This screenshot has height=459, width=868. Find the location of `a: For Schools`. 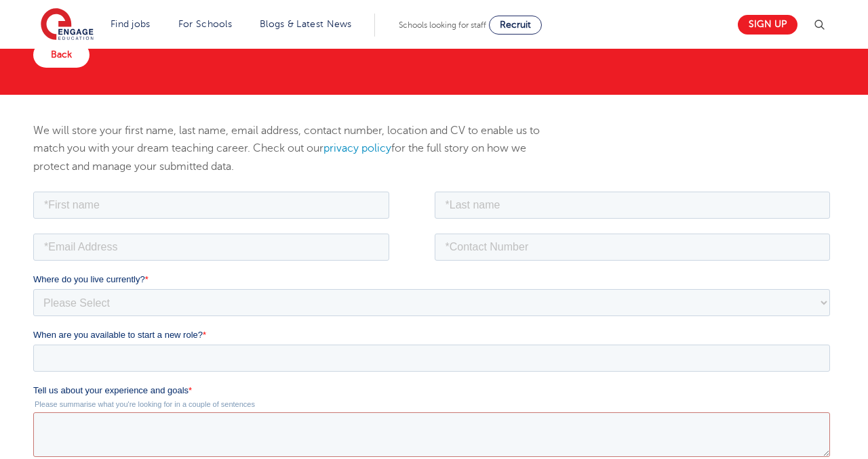

a: For Schools is located at coordinates (205, 24).